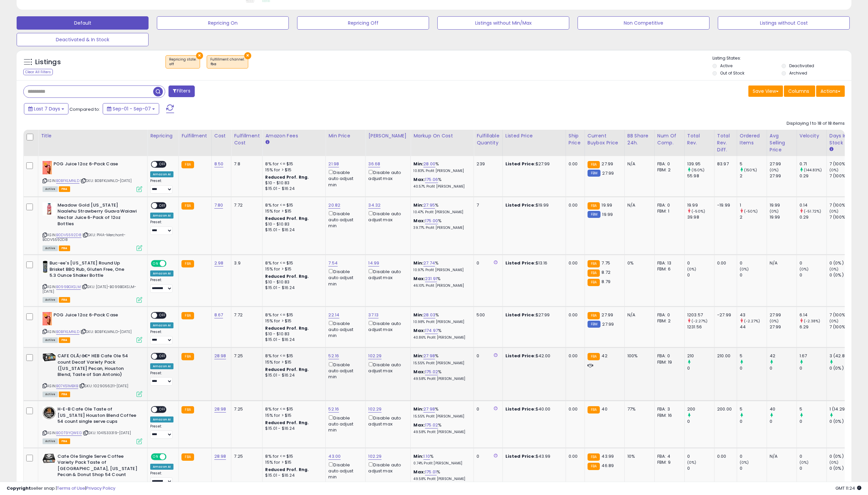  Describe the element at coordinates (724, 263) in the screenshot. I see `div: 0.00` at that location.